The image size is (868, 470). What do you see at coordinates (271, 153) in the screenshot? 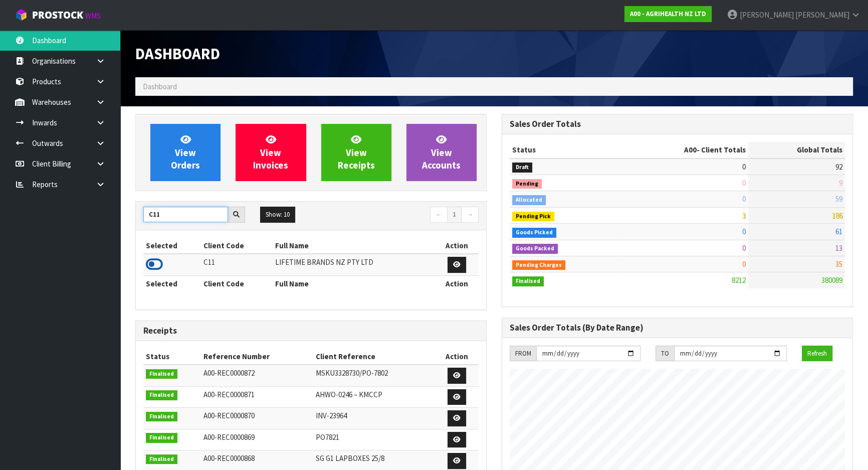
I see `a: ViewInvoices` at bounding box center [271, 153].